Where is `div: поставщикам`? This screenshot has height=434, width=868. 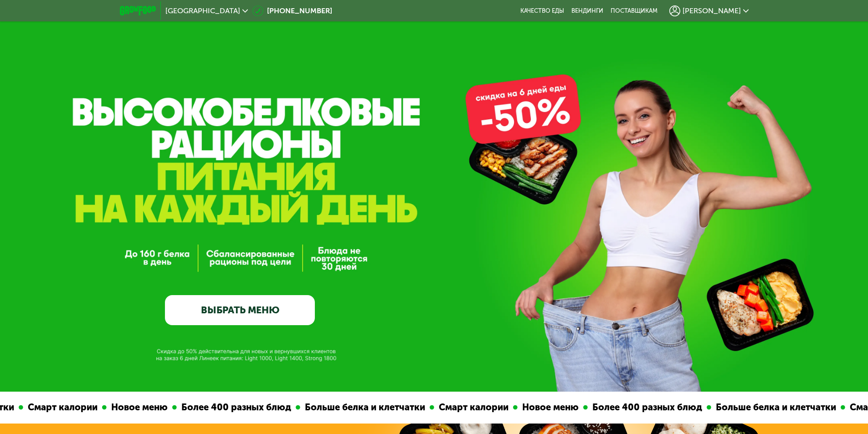 div: поставщикам is located at coordinates (634, 11).